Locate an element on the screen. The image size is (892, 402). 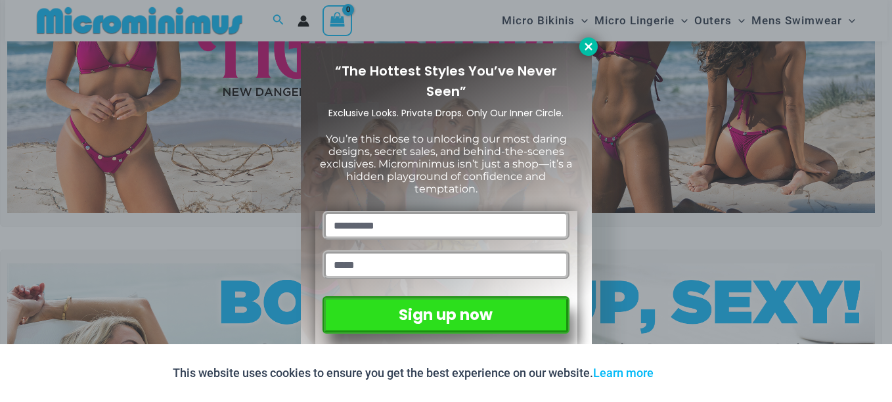
button: Sign up now is located at coordinates (445, 315).